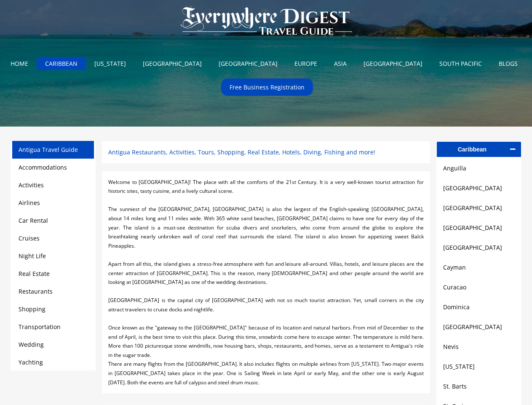 This screenshot has height=405, width=532. What do you see at coordinates (508, 63) in the screenshot?
I see `span: BLOGS` at bounding box center [508, 63].